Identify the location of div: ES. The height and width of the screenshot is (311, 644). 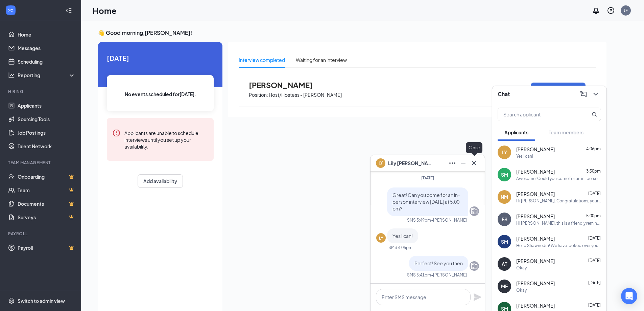
(504, 220).